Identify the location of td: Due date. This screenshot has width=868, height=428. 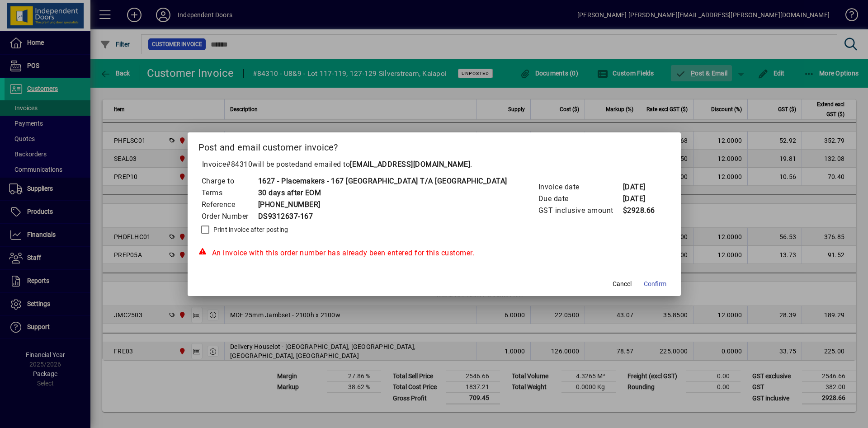
(580, 199).